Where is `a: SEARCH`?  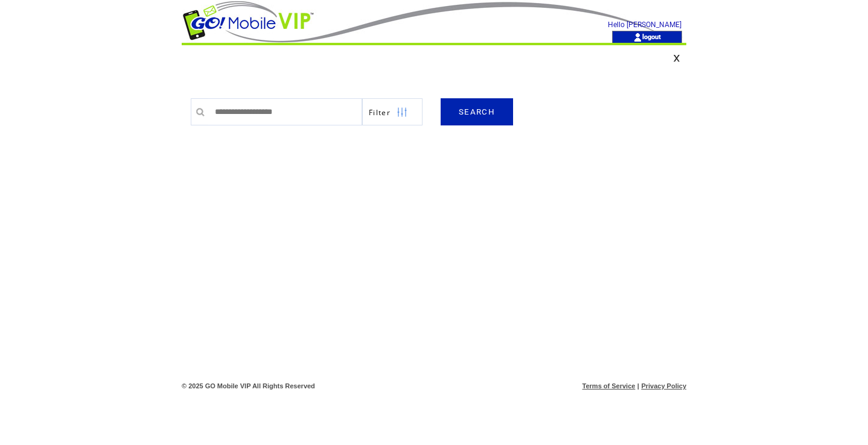
a: SEARCH is located at coordinates (476, 112).